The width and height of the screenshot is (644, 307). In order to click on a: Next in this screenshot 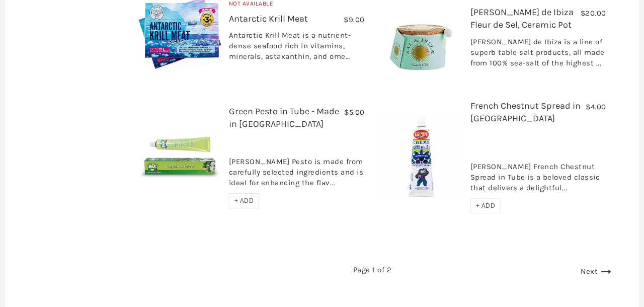, I will do `click(597, 271)`.